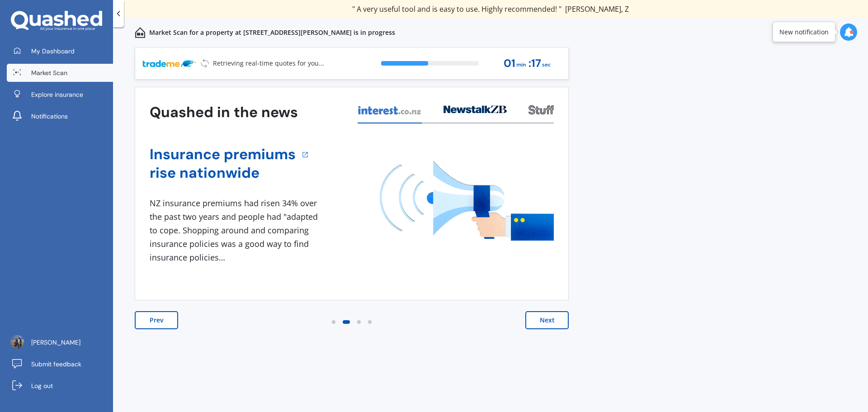 The height and width of the screenshot is (412, 868). Describe the element at coordinates (509, 63) in the screenshot. I see `span: 01` at that location.